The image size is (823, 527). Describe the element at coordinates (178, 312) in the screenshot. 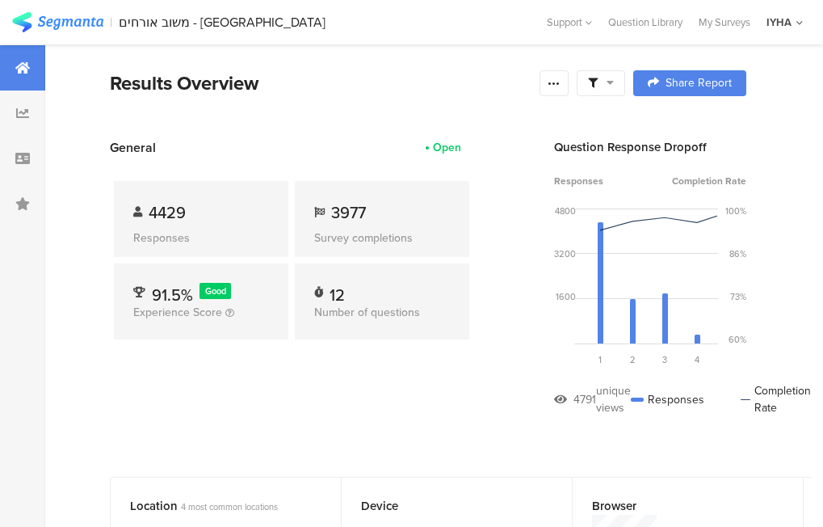

I see `span: Experience Score` at that location.